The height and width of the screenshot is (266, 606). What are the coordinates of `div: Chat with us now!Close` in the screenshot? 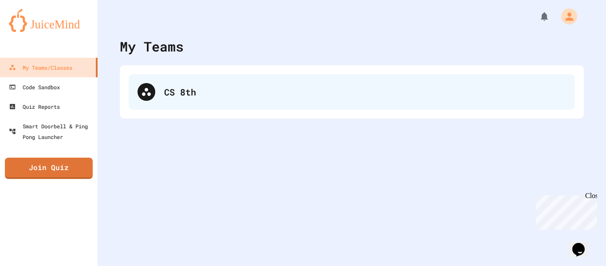 It's located at (32, 30).